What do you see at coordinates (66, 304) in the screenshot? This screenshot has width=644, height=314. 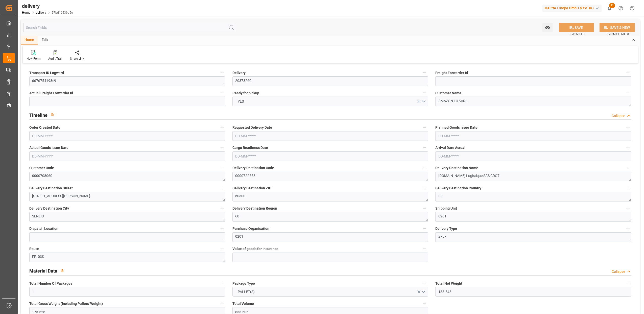 I see `span: Total Gross Weight (Including Pallets' Weight)` at bounding box center [66, 304].